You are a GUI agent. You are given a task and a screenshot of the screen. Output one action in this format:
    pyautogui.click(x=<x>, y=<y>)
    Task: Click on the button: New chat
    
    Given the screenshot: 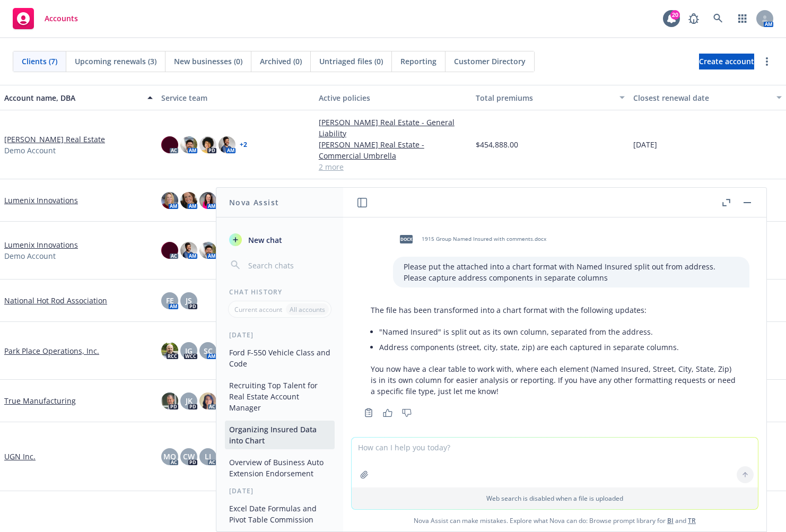 What is the action you would take?
    pyautogui.click(x=280, y=240)
    